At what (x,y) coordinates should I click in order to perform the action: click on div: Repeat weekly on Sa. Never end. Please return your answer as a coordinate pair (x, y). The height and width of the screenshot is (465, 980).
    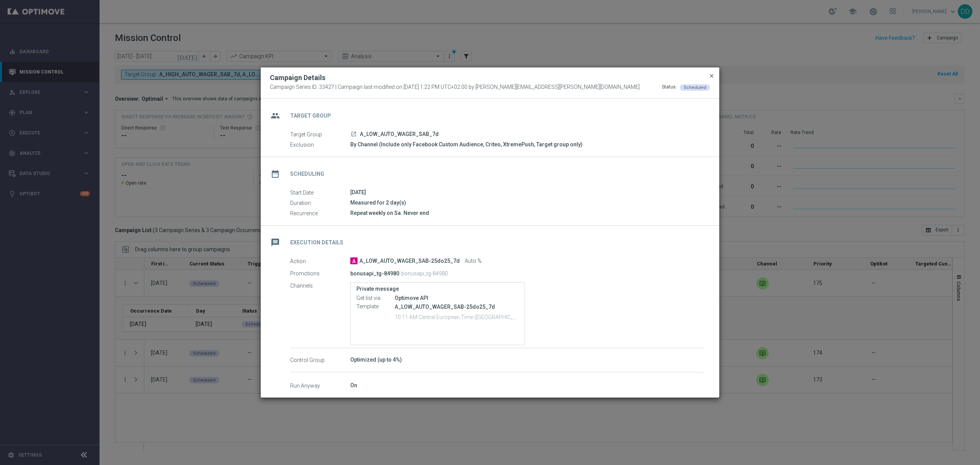
    Looking at the image, I should click on (527, 213).